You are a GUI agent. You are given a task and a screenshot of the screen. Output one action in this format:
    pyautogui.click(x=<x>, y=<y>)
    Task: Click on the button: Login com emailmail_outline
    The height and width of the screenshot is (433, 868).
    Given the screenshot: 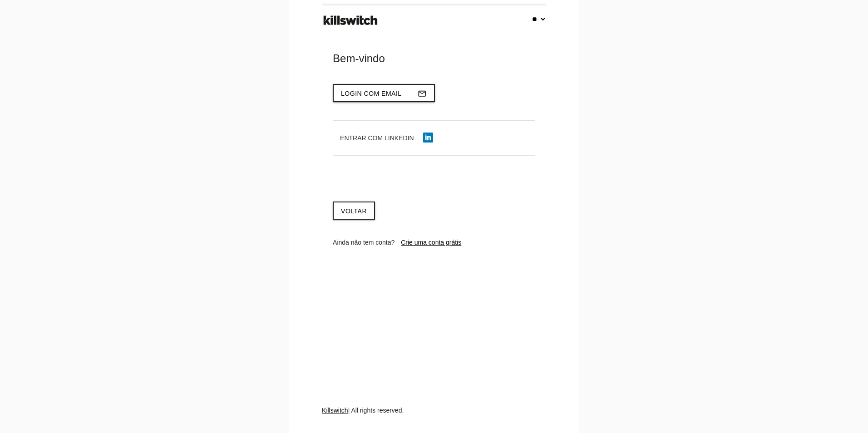 What is the action you would take?
    pyautogui.click(x=383, y=93)
    